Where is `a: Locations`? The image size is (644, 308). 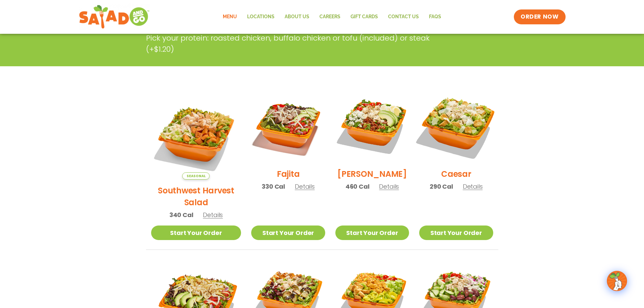
a: Locations is located at coordinates (261, 17).